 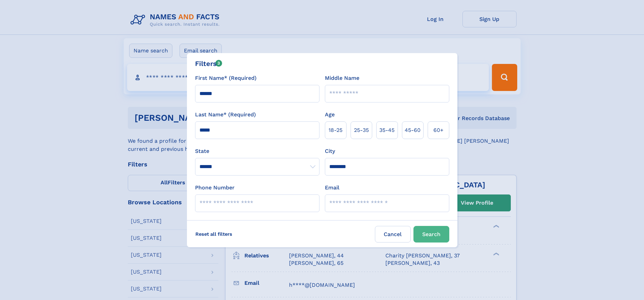 What do you see at coordinates (225, 115) in the screenshot?
I see `label: Last Name* (Required)` at bounding box center [225, 115].